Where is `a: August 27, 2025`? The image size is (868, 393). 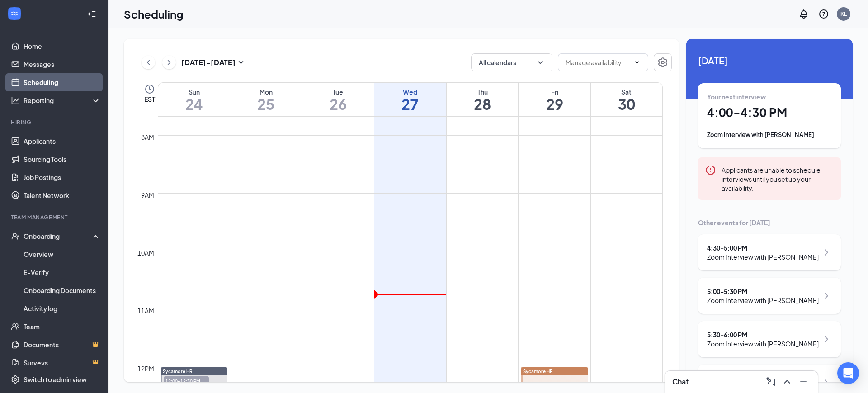
a: August 27, 2025 is located at coordinates (411, 100).